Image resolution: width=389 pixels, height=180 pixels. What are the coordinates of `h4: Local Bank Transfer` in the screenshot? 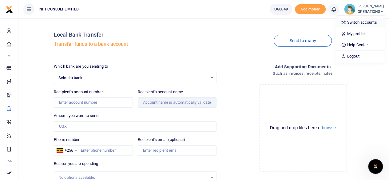 It's located at (135, 35).